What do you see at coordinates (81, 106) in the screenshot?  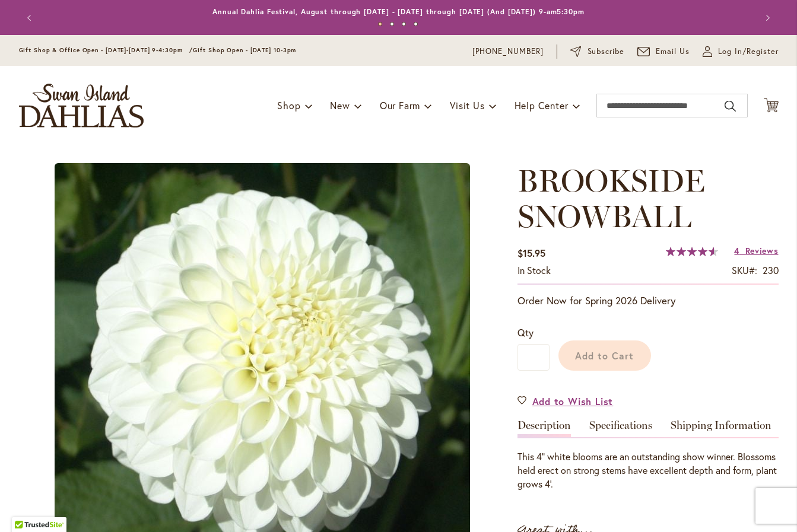 I see `a: store logo` at bounding box center [81, 106].